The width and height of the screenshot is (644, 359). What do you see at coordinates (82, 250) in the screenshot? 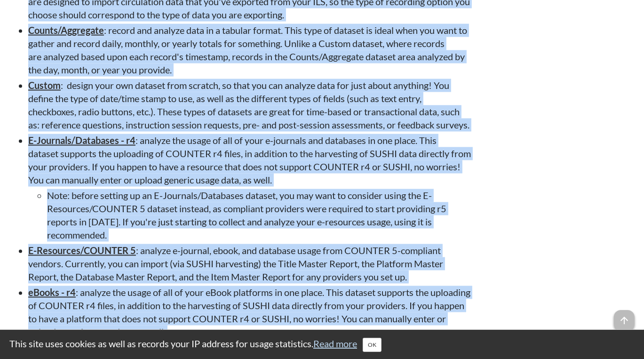
I see `a: E-Resources/COUNTER 5` at bounding box center [82, 250].